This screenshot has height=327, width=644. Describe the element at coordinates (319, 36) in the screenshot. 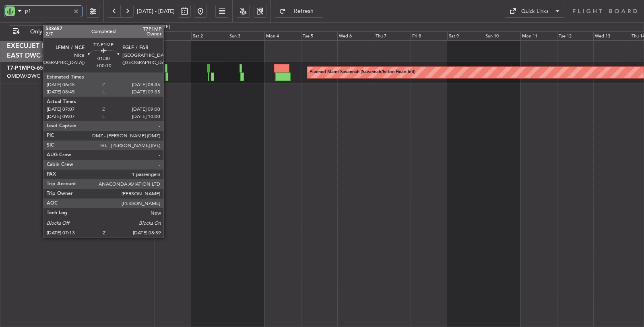

I see `div: Tue 5` at that location.